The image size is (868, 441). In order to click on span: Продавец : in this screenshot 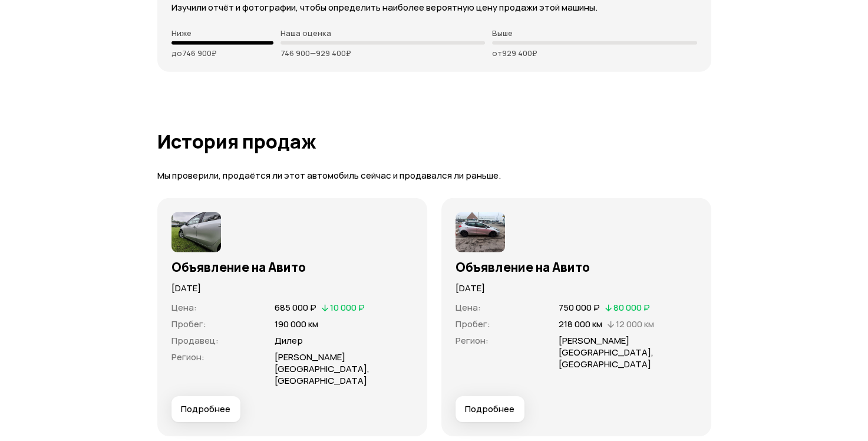, I will do `click(195, 340)`.